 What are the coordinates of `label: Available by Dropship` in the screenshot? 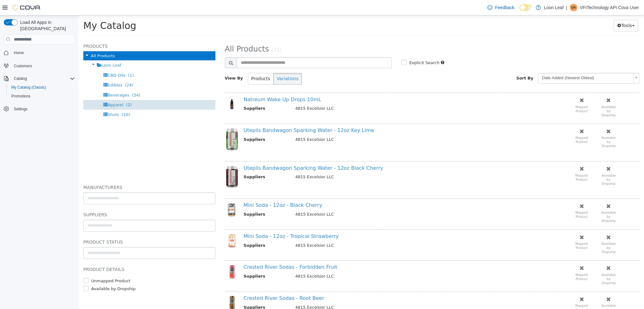 It's located at (34, 273).